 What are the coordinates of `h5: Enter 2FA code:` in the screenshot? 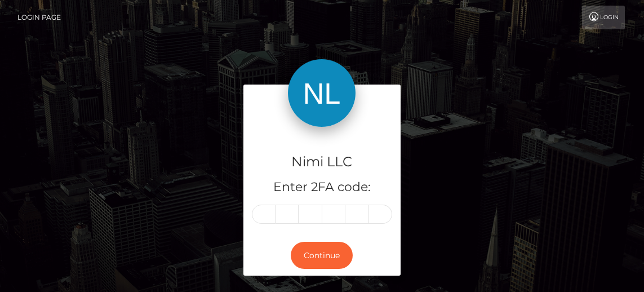 It's located at (322, 187).